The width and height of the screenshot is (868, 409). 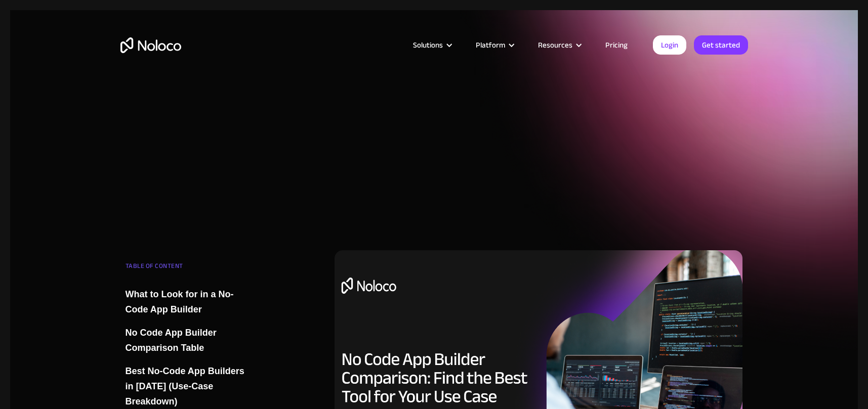 I want to click on a: home, so click(x=151, y=45).